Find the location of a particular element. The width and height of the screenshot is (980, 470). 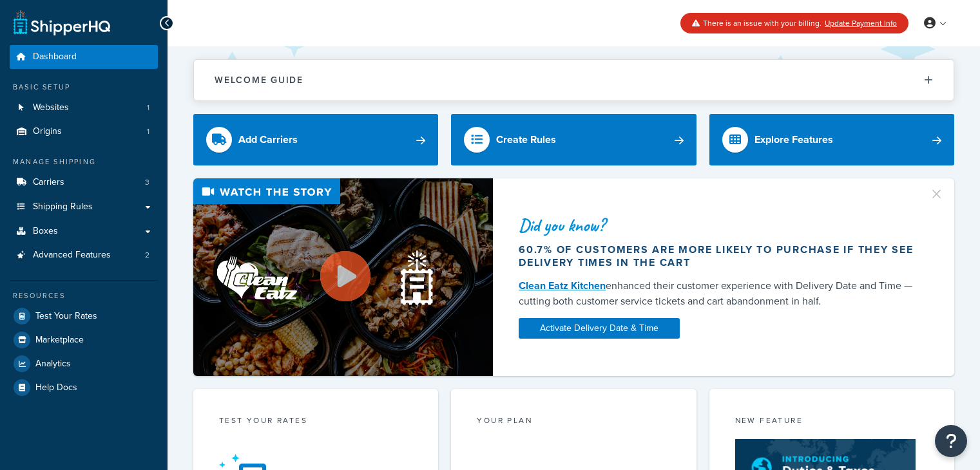

a: Websites1 is located at coordinates (83, 108).